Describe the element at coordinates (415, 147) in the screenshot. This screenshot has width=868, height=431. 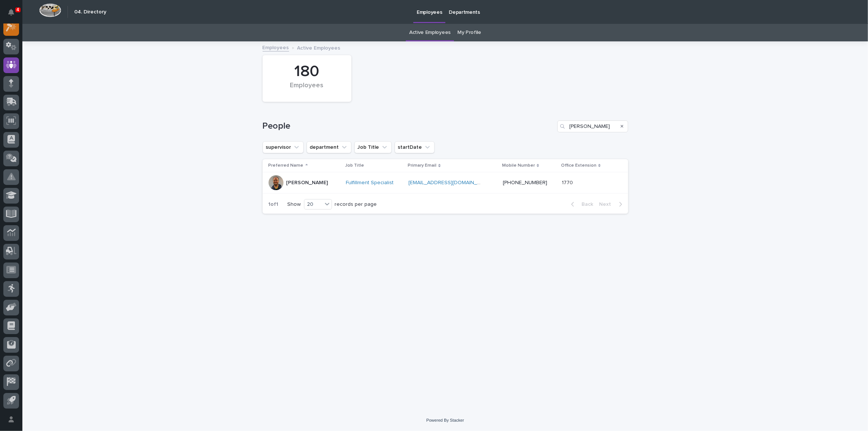
I see `button: startDate` at that location.